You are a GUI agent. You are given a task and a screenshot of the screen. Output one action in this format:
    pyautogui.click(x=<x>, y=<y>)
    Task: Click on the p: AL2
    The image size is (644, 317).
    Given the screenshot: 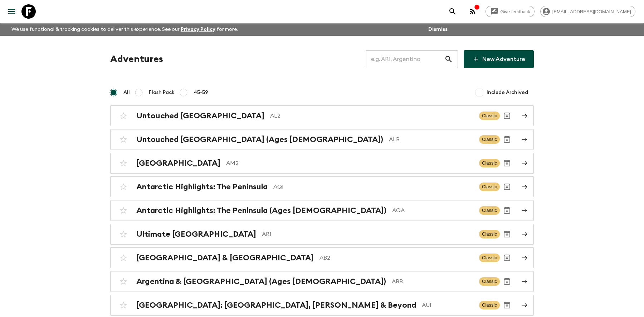 What is the action you would take?
    pyautogui.click(x=372, y=116)
    